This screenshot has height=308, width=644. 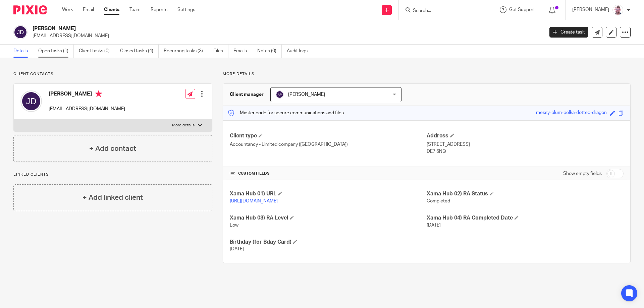 I want to click on a: Details, so click(x=23, y=51).